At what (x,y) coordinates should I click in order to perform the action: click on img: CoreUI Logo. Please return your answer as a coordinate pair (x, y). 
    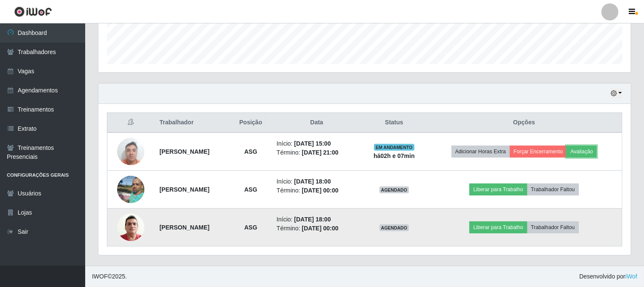
    Looking at the image, I should click on (33, 11).